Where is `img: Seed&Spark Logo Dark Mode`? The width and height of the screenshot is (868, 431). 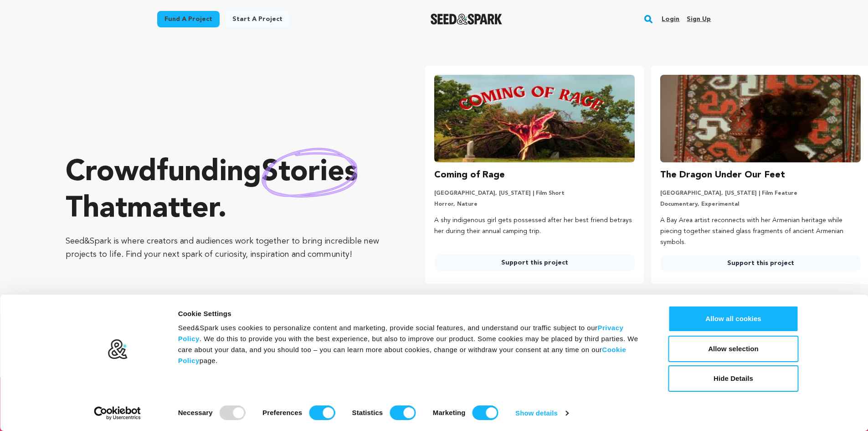
img: Seed&Spark Logo Dark Mode is located at coordinates (466, 19).